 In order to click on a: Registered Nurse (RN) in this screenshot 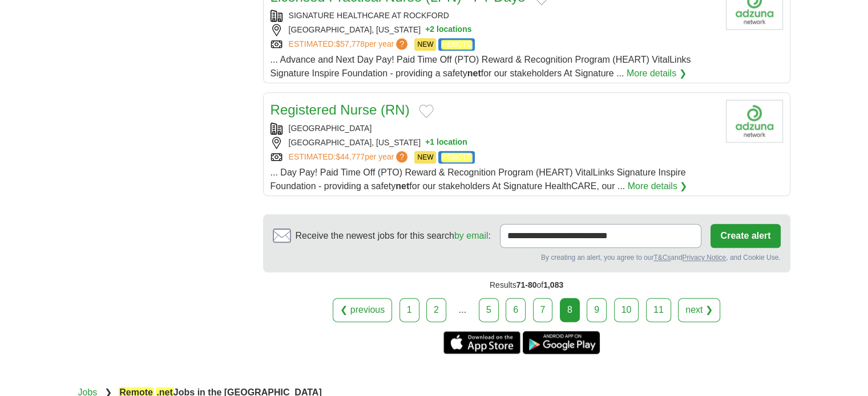, I will do `click(340, 110)`.